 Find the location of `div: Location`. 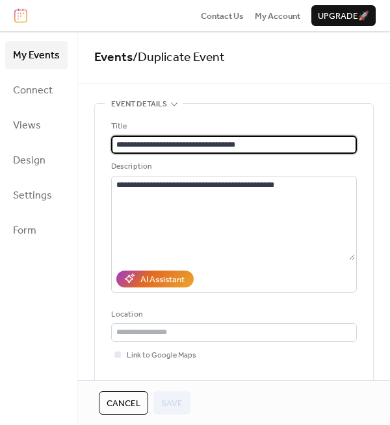

div: Location is located at coordinates (232, 315).